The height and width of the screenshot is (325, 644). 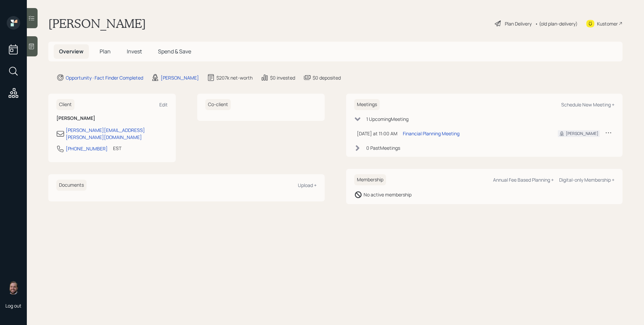 I want to click on div: Annual Fee Based Planning +, so click(x=523, y=180).